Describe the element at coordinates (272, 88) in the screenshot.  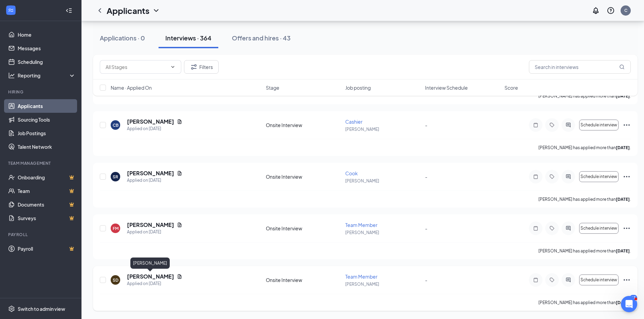
I see `span: Stage` at that location.